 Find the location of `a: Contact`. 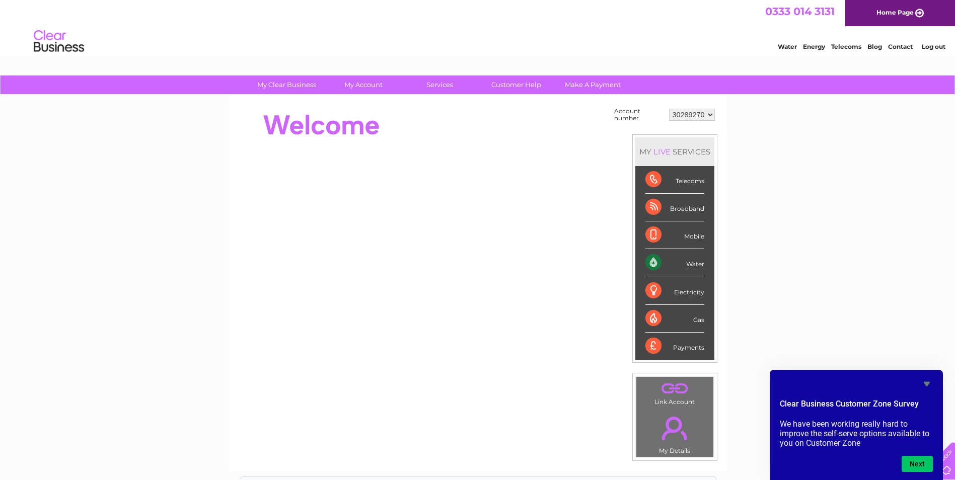

a: Contact is located at coordinates (900, 46).